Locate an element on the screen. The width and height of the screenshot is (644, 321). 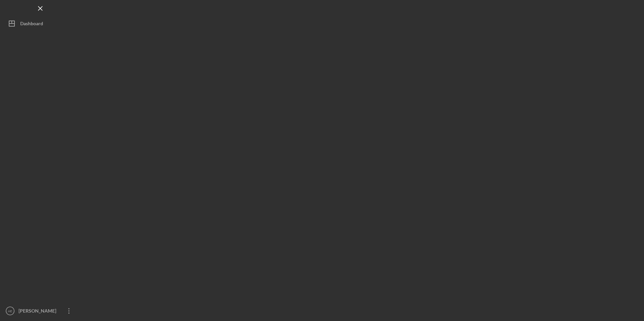
a: Dashboard is located at coordinates (40, 23).